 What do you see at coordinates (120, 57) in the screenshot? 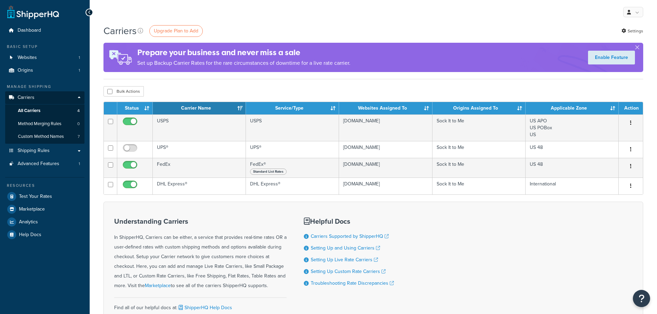
I see `img: ad-rules-rateshop-fe6ec290ccb7230408bd80ed9643f0289d75e0ffd9eb532fc0e269fcd187b520.png` at bounding box center [120, 57].